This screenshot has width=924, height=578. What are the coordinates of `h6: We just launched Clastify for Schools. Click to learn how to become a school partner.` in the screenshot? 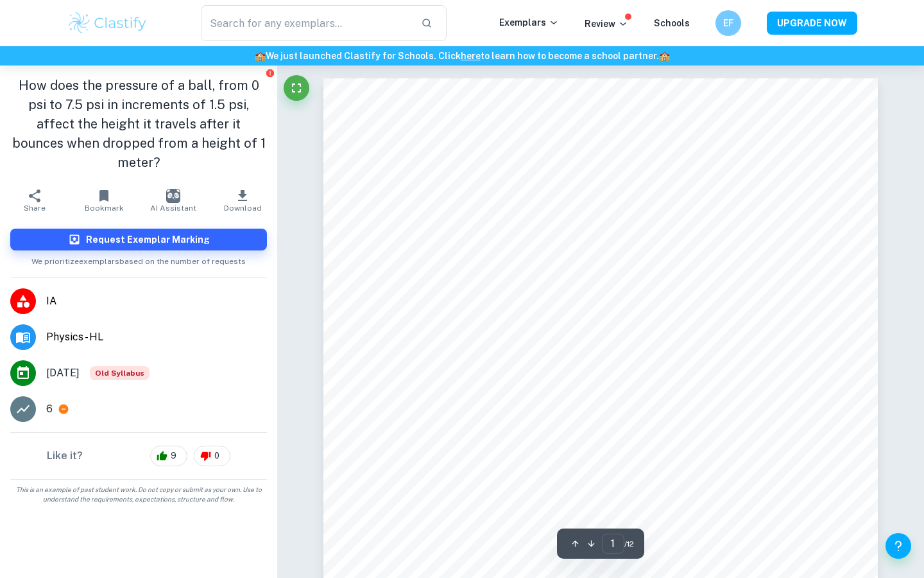 It's located at (462, 56).